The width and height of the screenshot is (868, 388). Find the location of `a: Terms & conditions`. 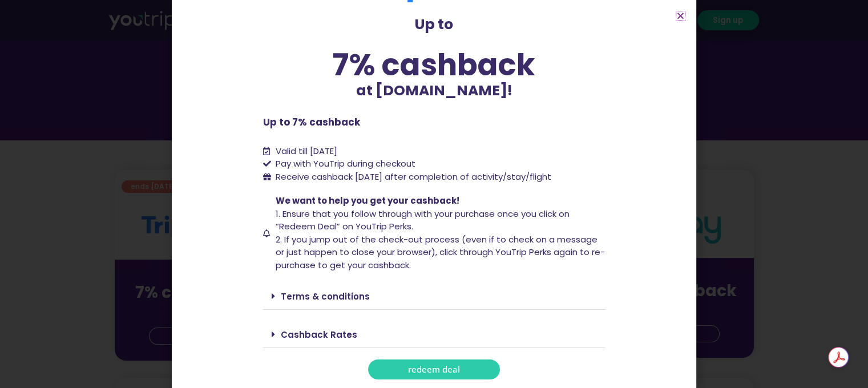

a: Terms & conditions is located at coordinates (325, 296).